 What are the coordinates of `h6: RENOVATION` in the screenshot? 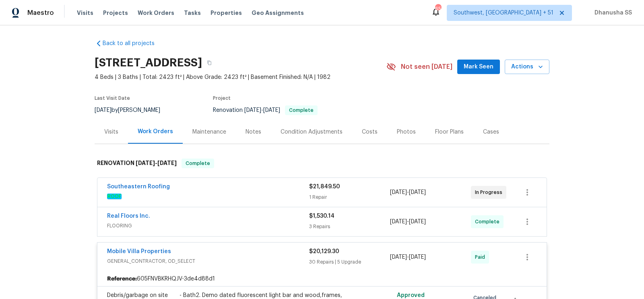 It's located at (137, 163).